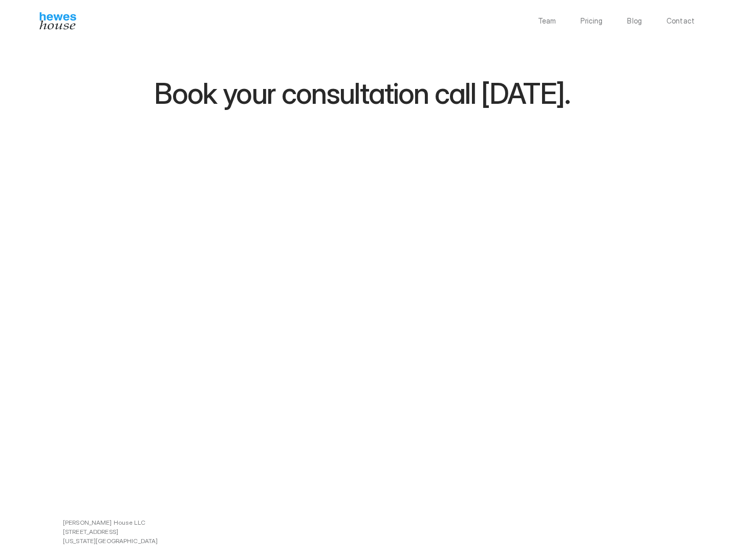  What do you see at coordinates (58, 21) in the screenshot?
I see `a: Hewes House’s book coach services offer creative writing courses, writing class to learn differen...` at bounding box center [58, 21].